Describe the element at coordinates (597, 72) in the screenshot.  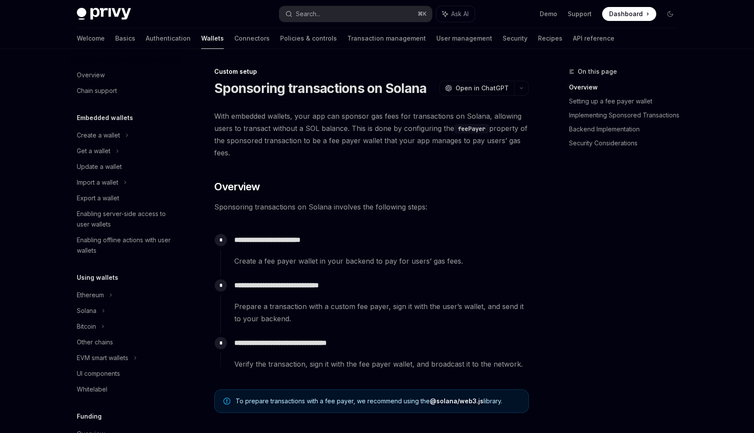
I see `span: On this page` at that location.